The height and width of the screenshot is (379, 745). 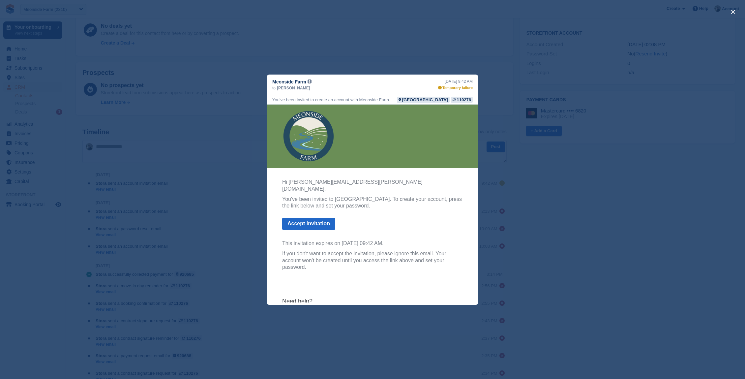 I want to click on a: 110276, so click(x=462, y=100).